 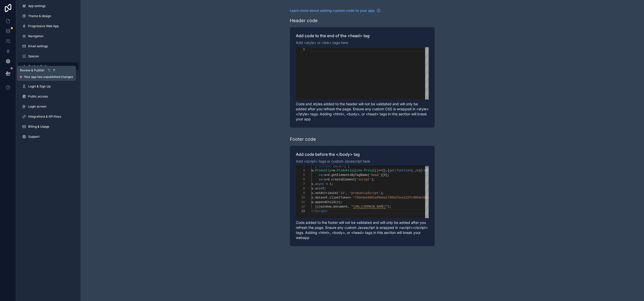 I want to click on span: 'id', so click(x=342, y=193).